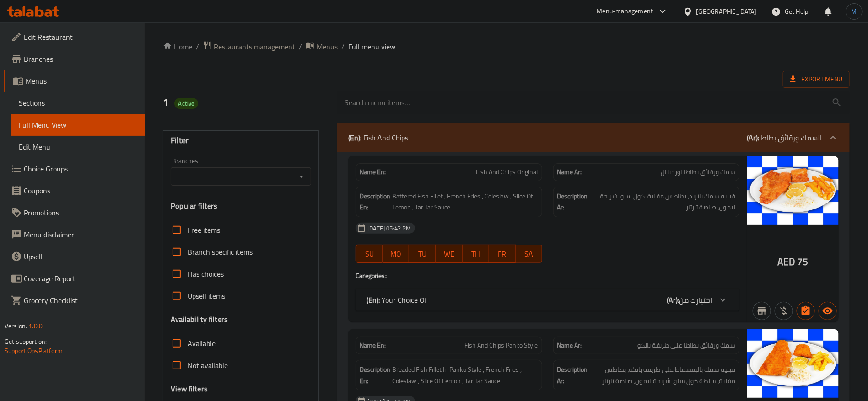 Image resolution: width=868 pixels, height=401 pixels. Describe the element at coordinates (74, 37) in the screenshot. I see `a: Edit Restaurant` at that location.